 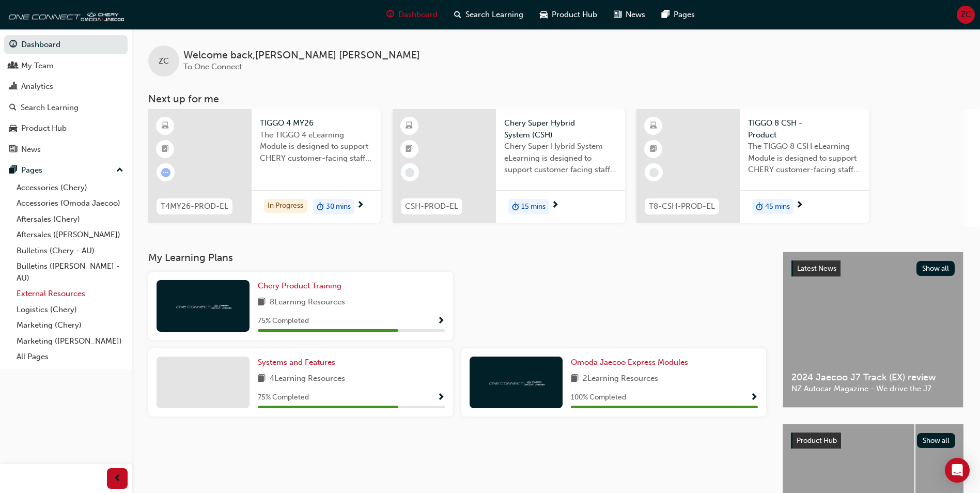 What do you see at coordinates (488, 15) in the screenshot?
I see `a: search-iconSearch Learning` at bounding box center [488, 15].